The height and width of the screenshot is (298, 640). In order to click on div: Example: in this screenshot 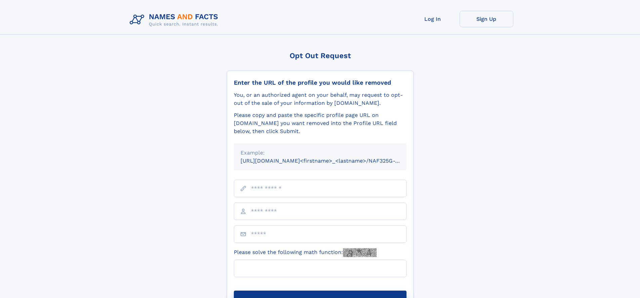, I will do `click(320, 153)`.